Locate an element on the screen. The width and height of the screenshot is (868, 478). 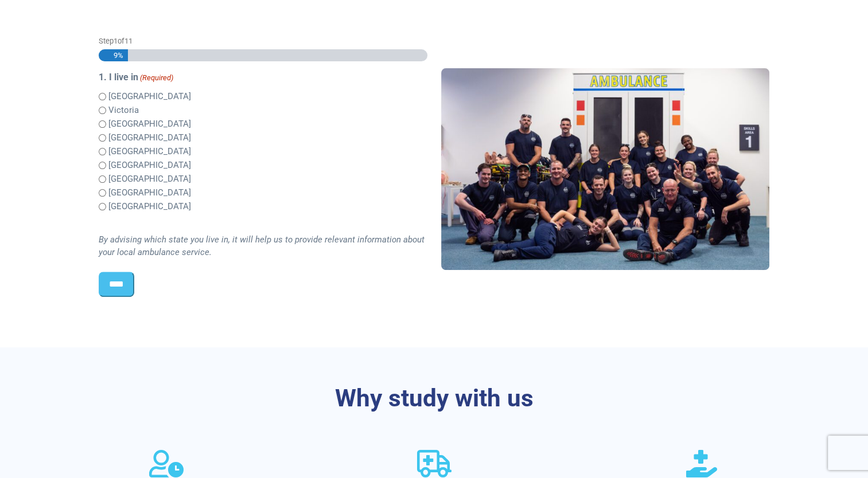
span: 1 is located at coordinates (115, 41).